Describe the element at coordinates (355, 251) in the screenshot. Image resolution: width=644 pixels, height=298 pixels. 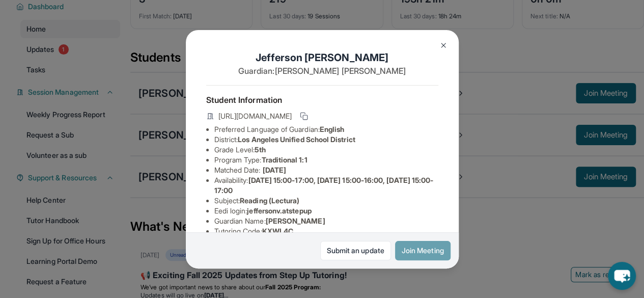
I see `a: Submit an update` at that location.